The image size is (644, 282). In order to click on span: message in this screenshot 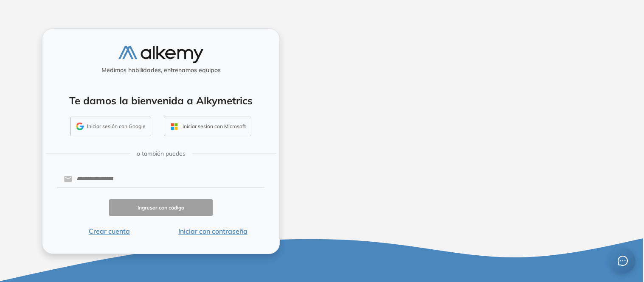, I will do `click(622, 261)`.